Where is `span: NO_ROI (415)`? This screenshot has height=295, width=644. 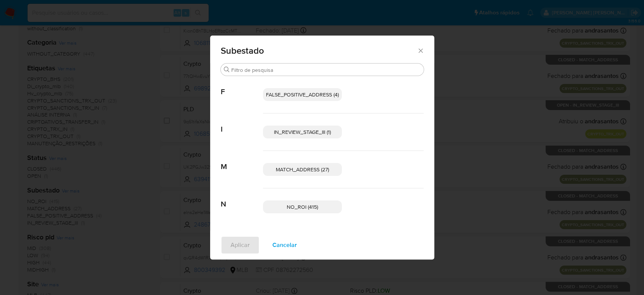 span: NO_ROI (415) is located at coordinates (302, 207).